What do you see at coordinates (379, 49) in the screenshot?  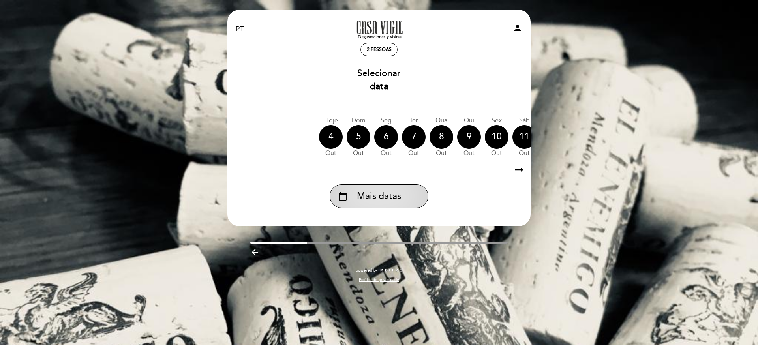 I see `span: 2 pessoas` at bounding box center [379, 49].